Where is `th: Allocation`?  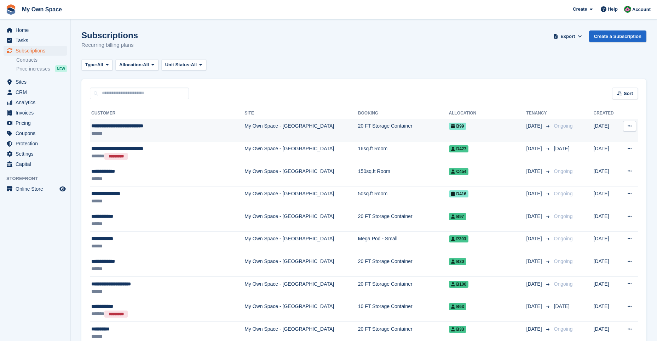
th: Allocation is located at coordinates (488, 113).